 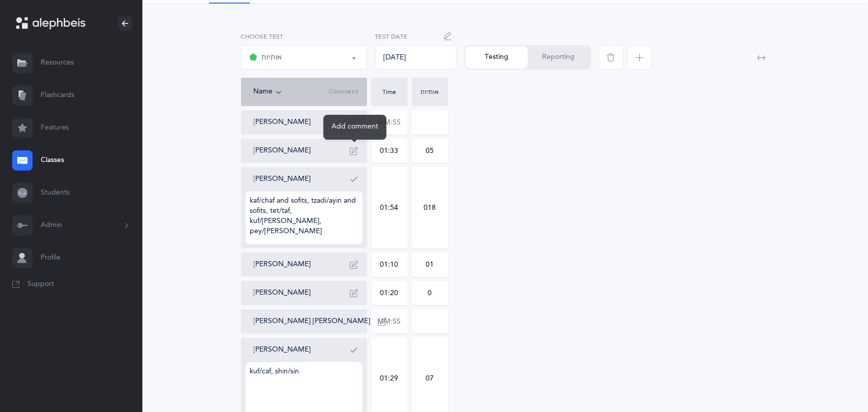 I want to click on span: Support, so click(x=40, y=284).